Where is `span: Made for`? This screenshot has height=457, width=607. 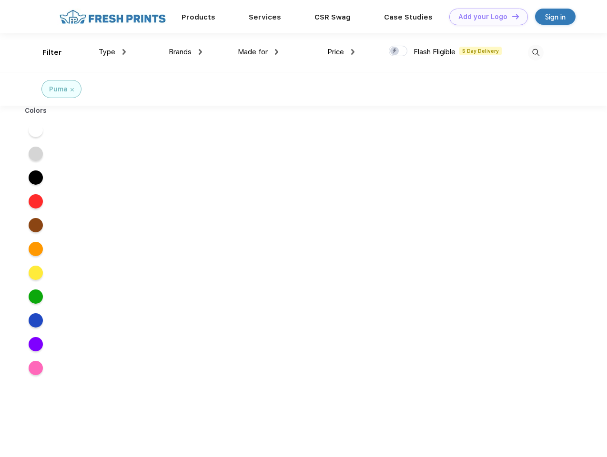 span: Made for is located at coordinates (253, 52).